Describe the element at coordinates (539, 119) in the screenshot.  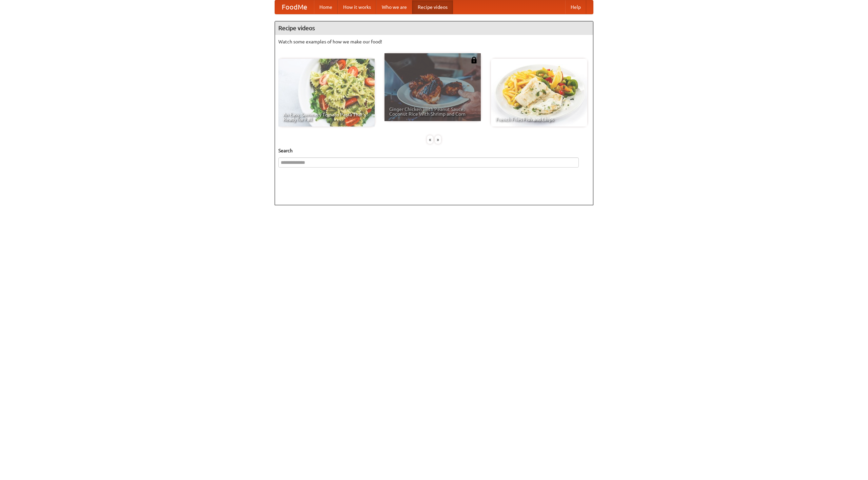
I see `span: French Fries Fish and Chips` at that location.